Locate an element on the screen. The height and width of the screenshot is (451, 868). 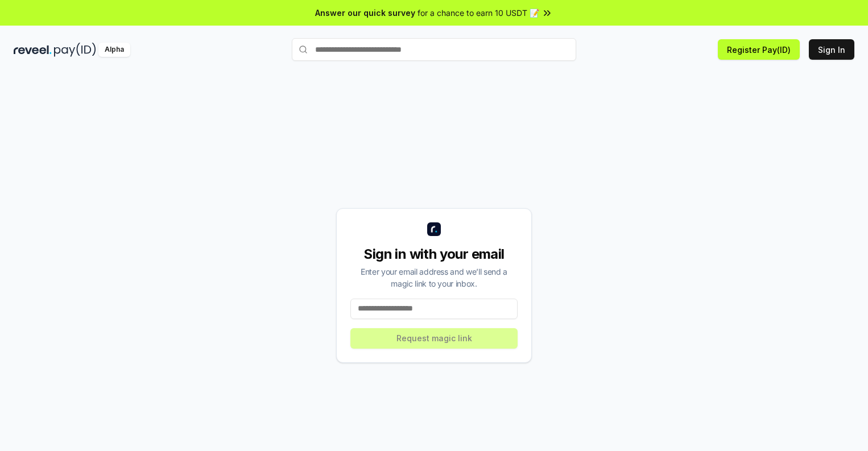
button: Sign In is located at coordinates (831, 50).